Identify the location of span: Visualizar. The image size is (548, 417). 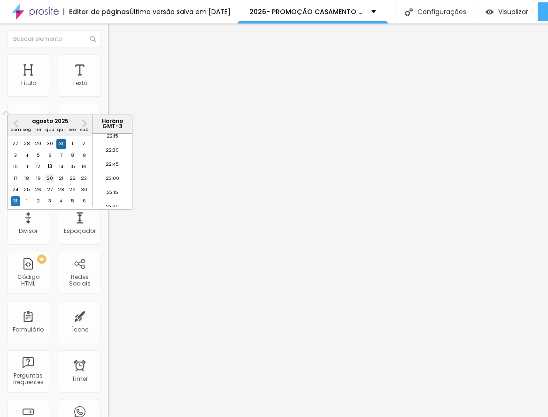
(513, 12).